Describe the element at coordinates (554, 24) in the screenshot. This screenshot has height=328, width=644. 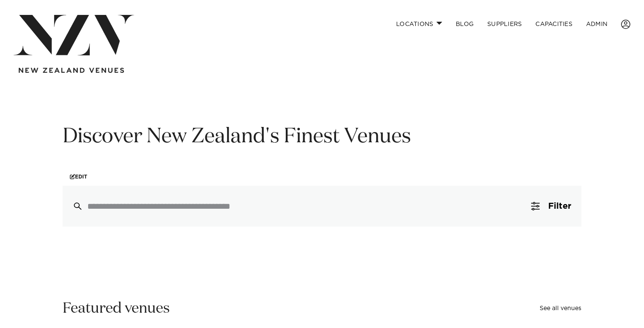
I see `a: Capacities` at that location.